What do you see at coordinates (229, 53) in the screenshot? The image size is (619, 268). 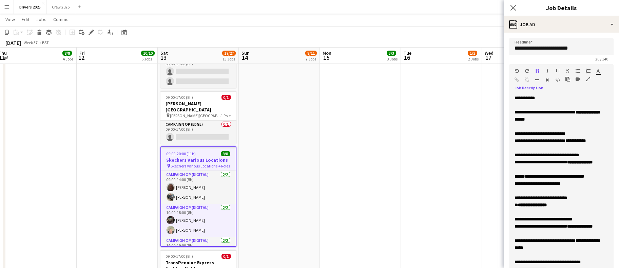 I see `span: 17/27` at bounding box center [229, 53].